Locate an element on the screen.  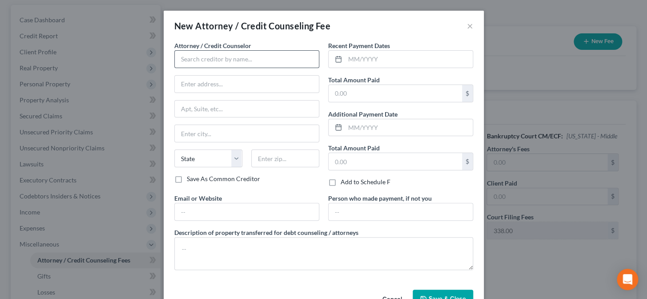
input: Search creditor by name... is located at coordinates (247, 59).